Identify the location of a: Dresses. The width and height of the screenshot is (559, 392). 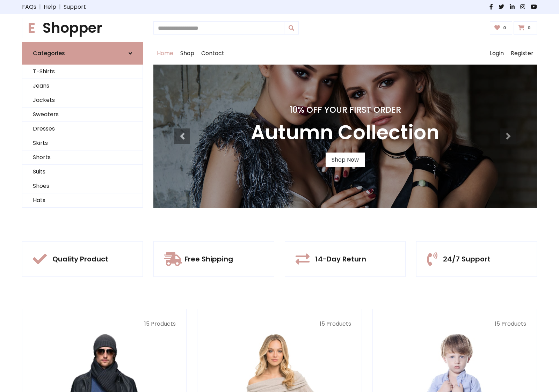
(82, 129).